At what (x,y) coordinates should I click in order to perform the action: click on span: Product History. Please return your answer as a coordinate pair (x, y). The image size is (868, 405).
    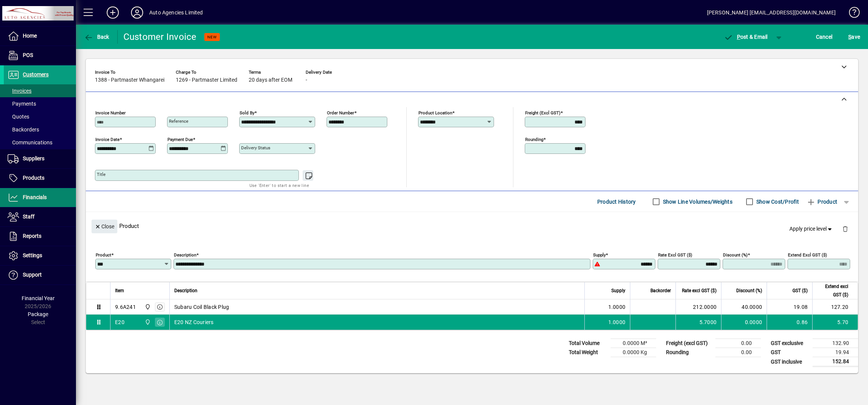
    Looking at the image, I should click on (617, 201).